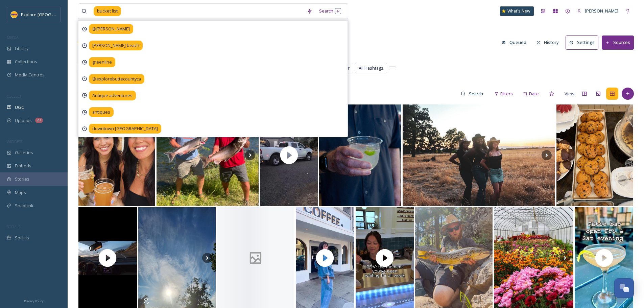 The image size is (644, 308). I want to click on span: Privacy Policy, so click(34, 301).